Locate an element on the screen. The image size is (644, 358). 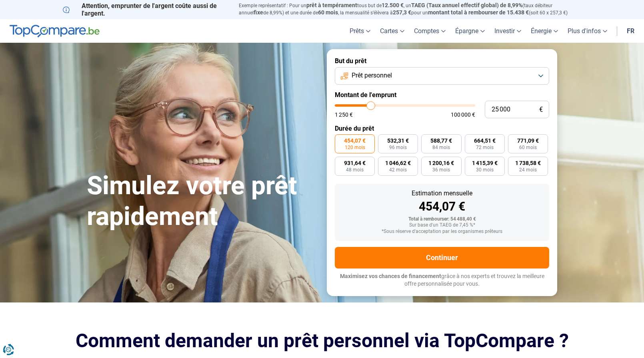
span: montant total à rembourser de 15.438 € is located at coordinates (479, 12).